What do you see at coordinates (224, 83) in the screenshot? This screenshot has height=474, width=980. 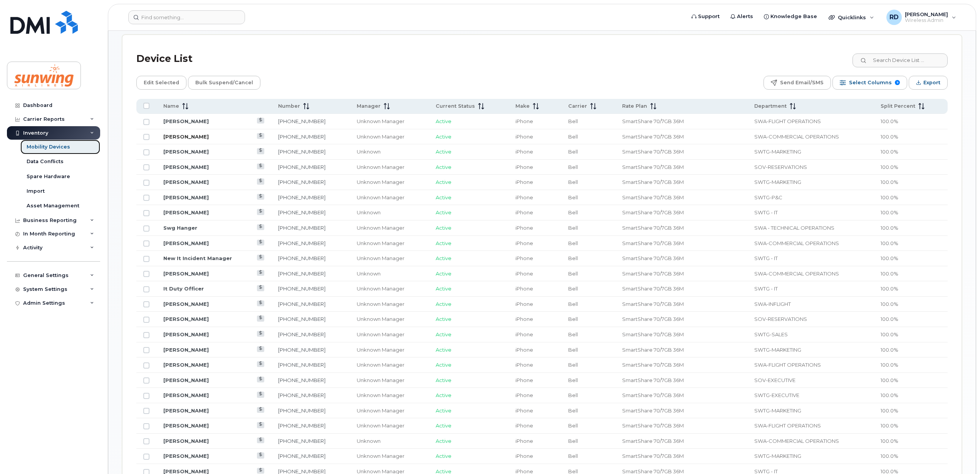 I see `button: Bulk Suspend/Cancel` at bounding box center [224, 83].